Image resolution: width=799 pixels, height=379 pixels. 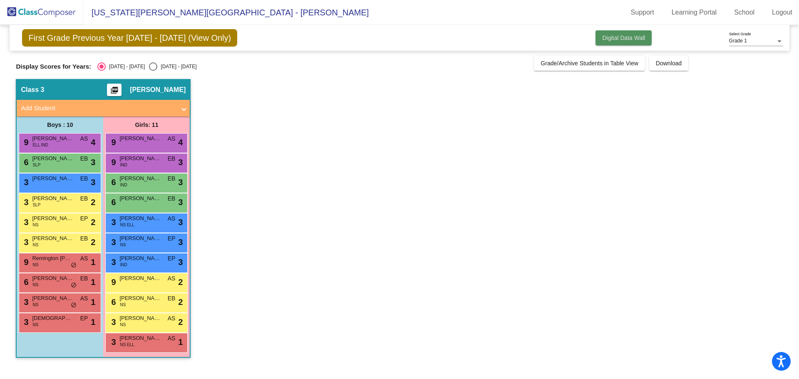 I want to click on button: Grade/Archive Students in Table View, so click(x=590, y=63).